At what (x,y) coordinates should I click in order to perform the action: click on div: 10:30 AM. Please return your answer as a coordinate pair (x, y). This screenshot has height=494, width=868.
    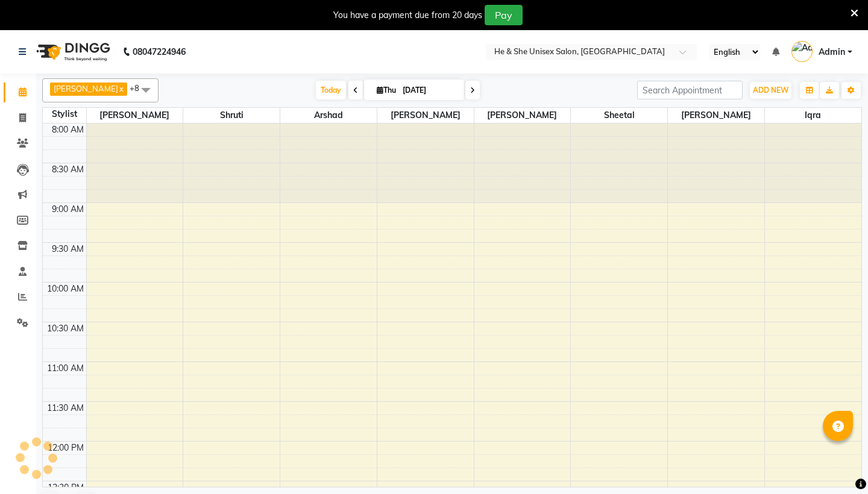
    Looking at the image, I should click on (65, 329).